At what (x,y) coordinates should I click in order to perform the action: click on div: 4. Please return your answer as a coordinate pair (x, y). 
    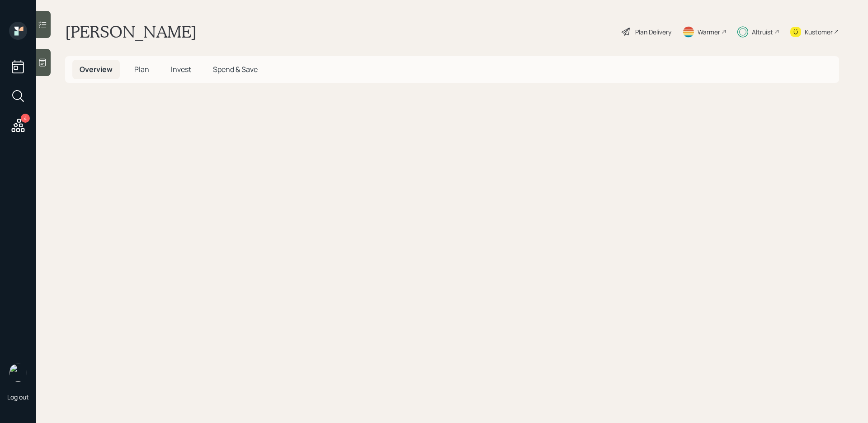
    Looking at the image, I should click on (26, 118).